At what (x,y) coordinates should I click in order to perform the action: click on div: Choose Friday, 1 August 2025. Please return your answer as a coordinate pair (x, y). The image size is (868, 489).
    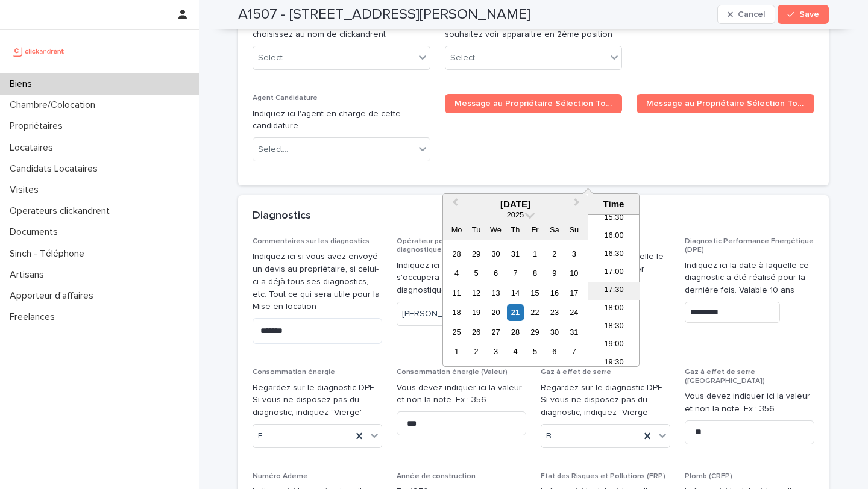
    Looking at the image, I should click on (535, 253).